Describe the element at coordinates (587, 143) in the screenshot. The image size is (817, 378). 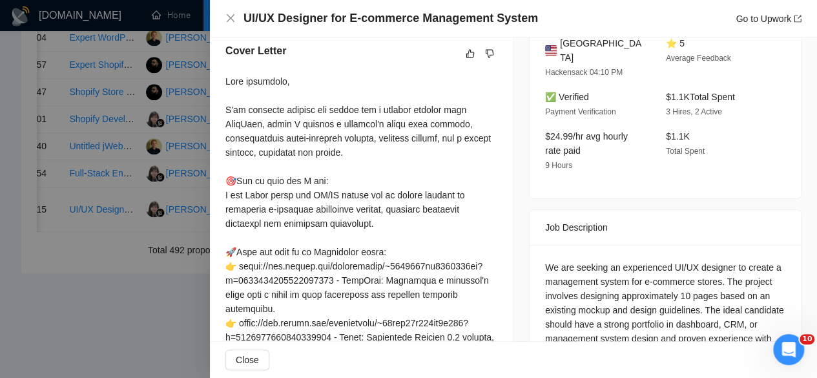
I see `span: $24.99/hr avg hourly rate paid` at that location.